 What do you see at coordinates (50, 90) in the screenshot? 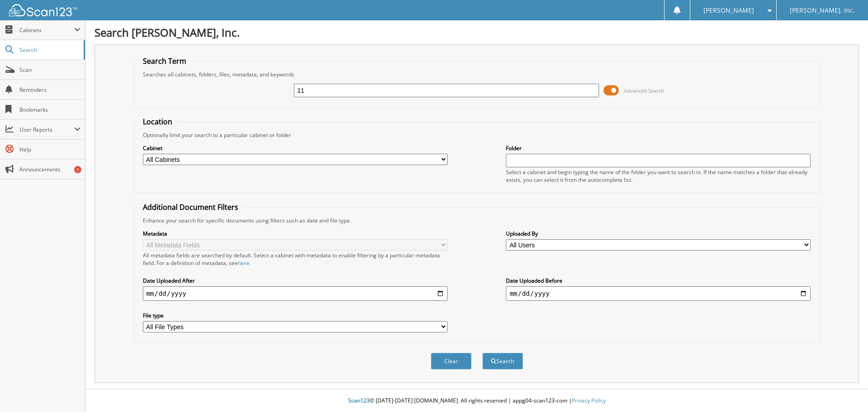
I see `span: Reminders` at bounding box center [50, 90].